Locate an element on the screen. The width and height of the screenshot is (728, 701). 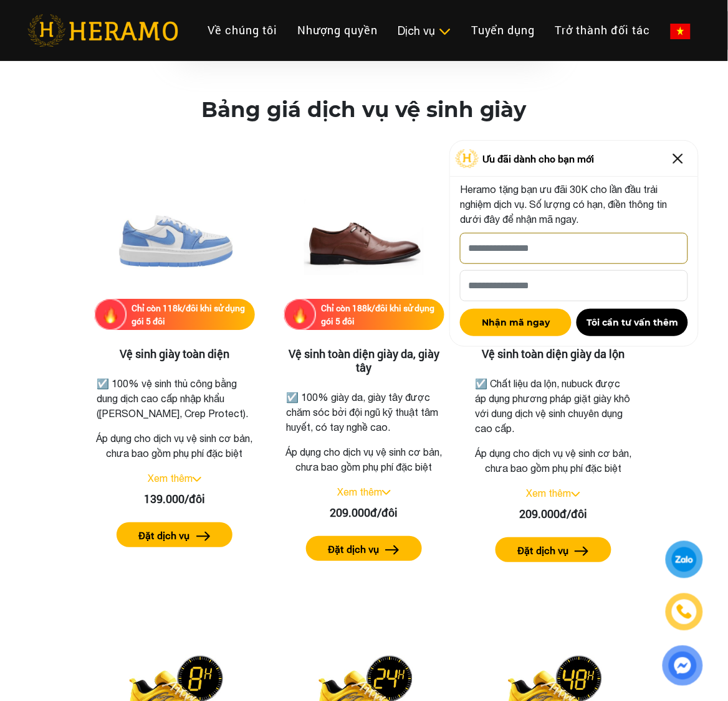
p: ☑️ 100% giày da, giày tây được chăm sóc bởi đội ngũ kỹ thuật tâm huyết, có tay nghề cao. is located at coordinates (364, 412).